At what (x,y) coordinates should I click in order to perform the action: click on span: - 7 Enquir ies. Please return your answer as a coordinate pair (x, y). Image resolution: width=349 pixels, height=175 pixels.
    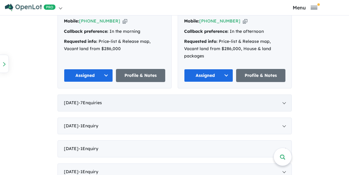
    Looking at the image, I should click on (90, 103).